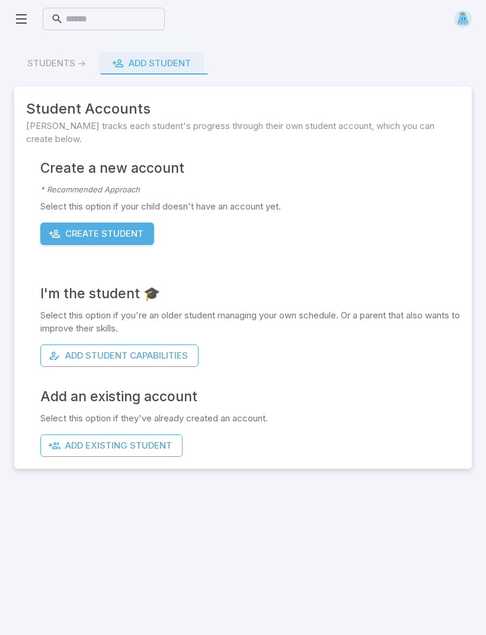  Describe the element at coordinates (250, 168) in the screenshot. I see `h4: Create a new account` at that location.